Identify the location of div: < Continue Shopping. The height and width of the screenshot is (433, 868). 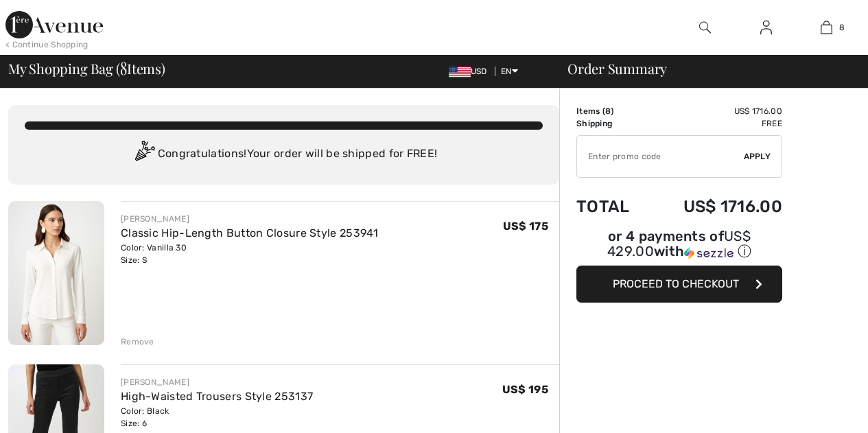
(47, 45).